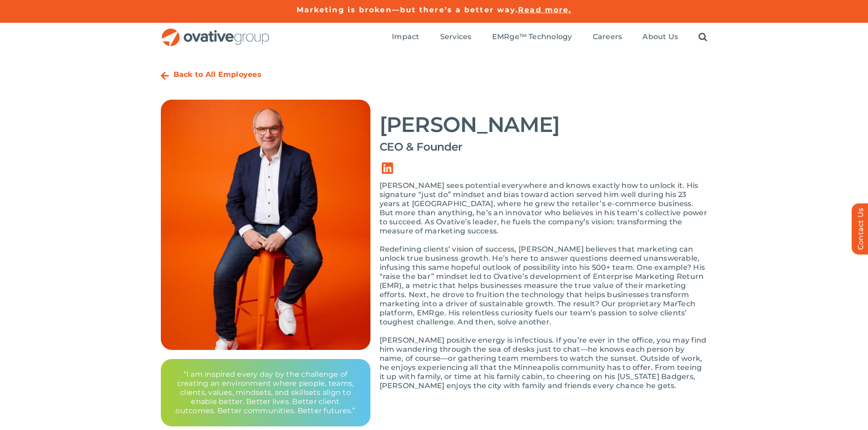 Image resolution: width=868 pixels, height=430 pixels. Describe the element at coordinates (388, 169) in the screenshot. I see `a: Link to https://www.linkedin.com/in/dalenitschke/` at that location.